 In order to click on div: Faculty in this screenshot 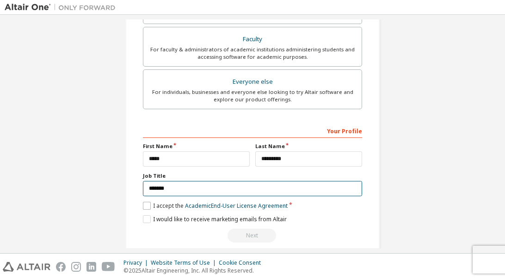, I will do `click(252, 39)`.